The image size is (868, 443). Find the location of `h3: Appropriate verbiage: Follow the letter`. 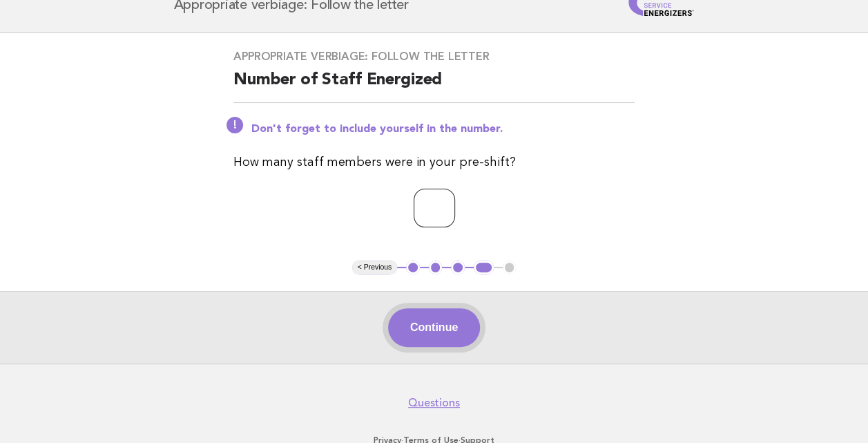

h3: Appropriate verbiage: Follow the letter is located at coordinates (434, 57).